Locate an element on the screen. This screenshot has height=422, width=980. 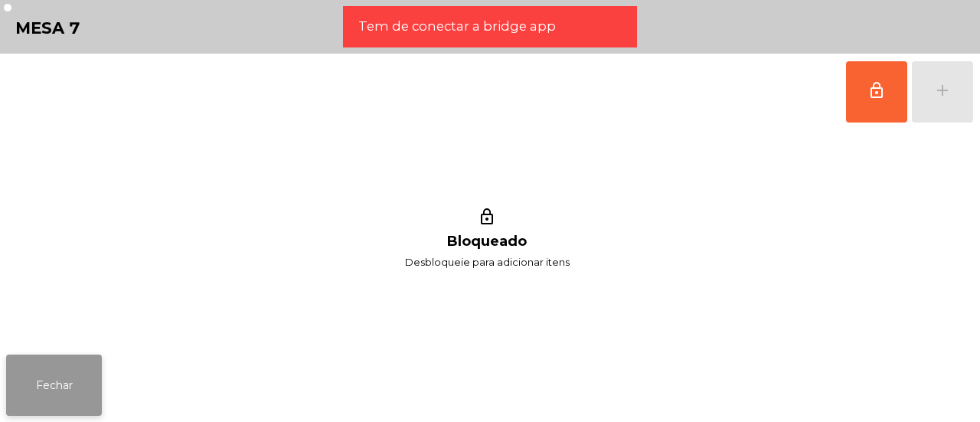
button: lock_outline is located at coordinates (877, 92).